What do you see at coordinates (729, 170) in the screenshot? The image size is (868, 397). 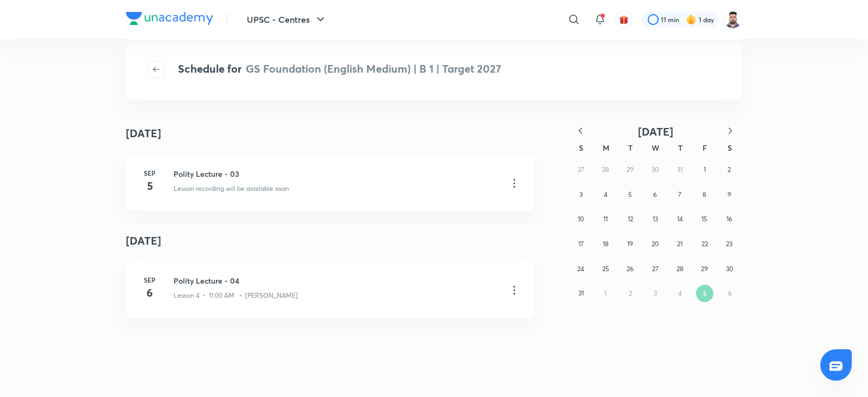 I see `button: August 2, 2025` at bounding box center [729, 170].